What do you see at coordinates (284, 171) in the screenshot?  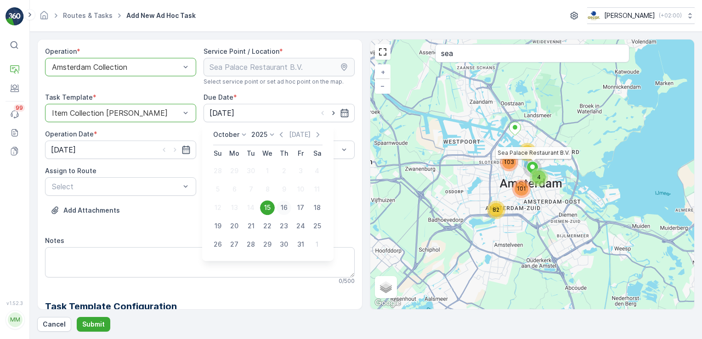 I see `div: 2` at bounding box center [284, 171].